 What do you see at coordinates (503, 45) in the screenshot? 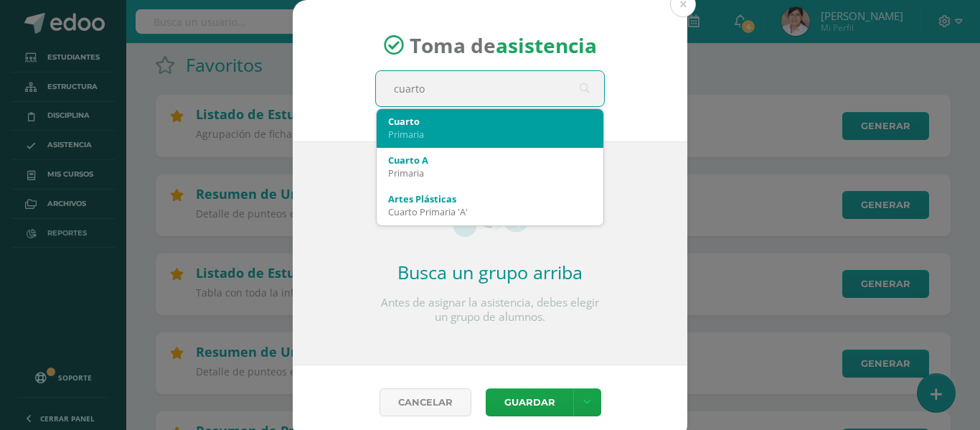
I see `span: Toma de` at bounding box center [503, 45].